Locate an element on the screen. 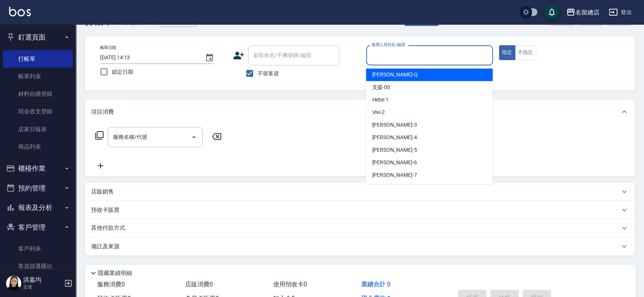 Image resolution: width=644 pixels, height=297 pixels. span: 支援 -00 is located at coordinates (381, 87).